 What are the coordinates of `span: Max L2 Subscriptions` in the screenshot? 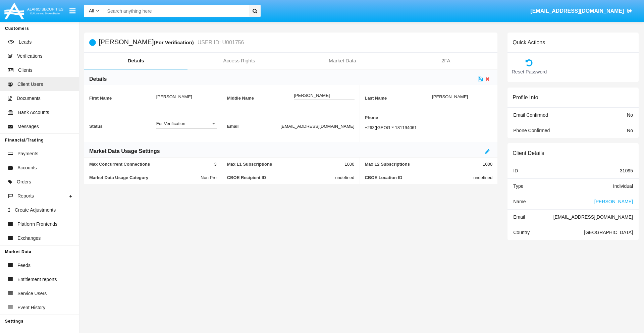 It's located at (424, 164).